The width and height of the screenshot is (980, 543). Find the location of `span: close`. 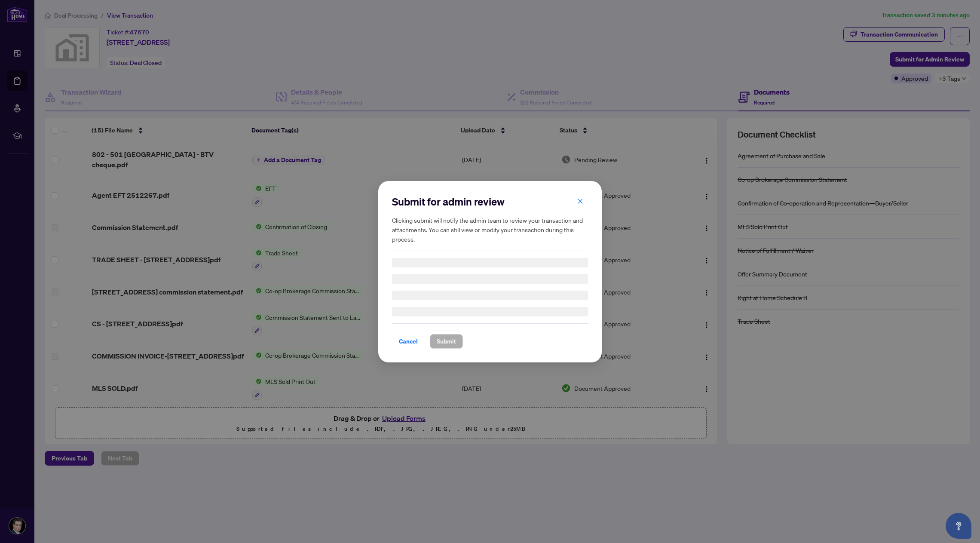

span: close is located at coordinates (581, 200).